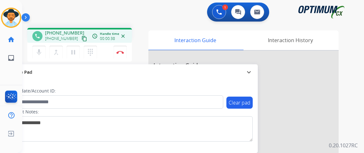 The width and height of the screenshot is (364, 153). Describe the element at coordinates (90, 52) in the screenshot. I see `mat-icon: dialpad` at that location.